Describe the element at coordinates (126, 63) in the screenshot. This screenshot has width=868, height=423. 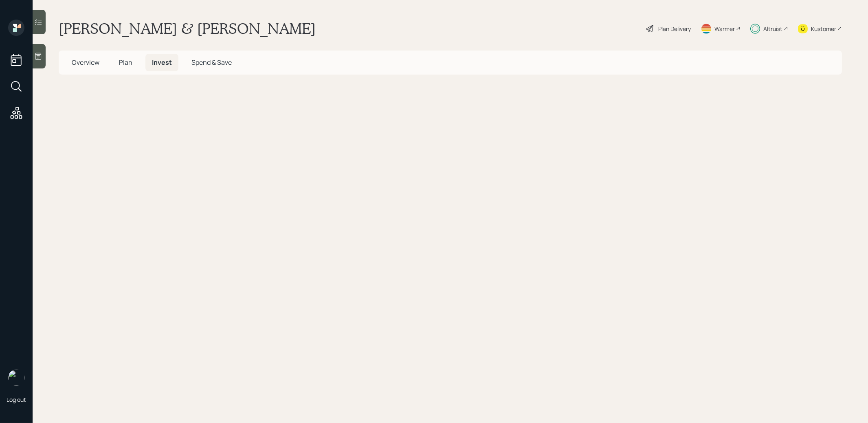
I see `span: Plan` at that location.